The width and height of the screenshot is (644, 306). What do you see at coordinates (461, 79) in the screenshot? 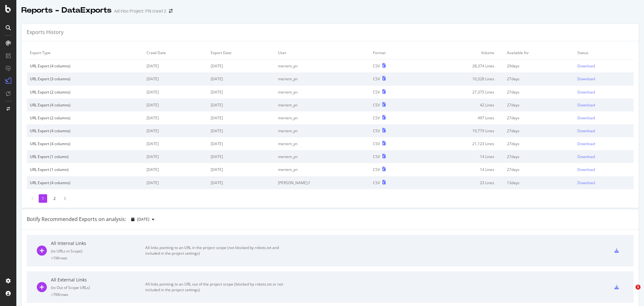
I see `td: 10,328 Lines` at bounding box center [461, 79].